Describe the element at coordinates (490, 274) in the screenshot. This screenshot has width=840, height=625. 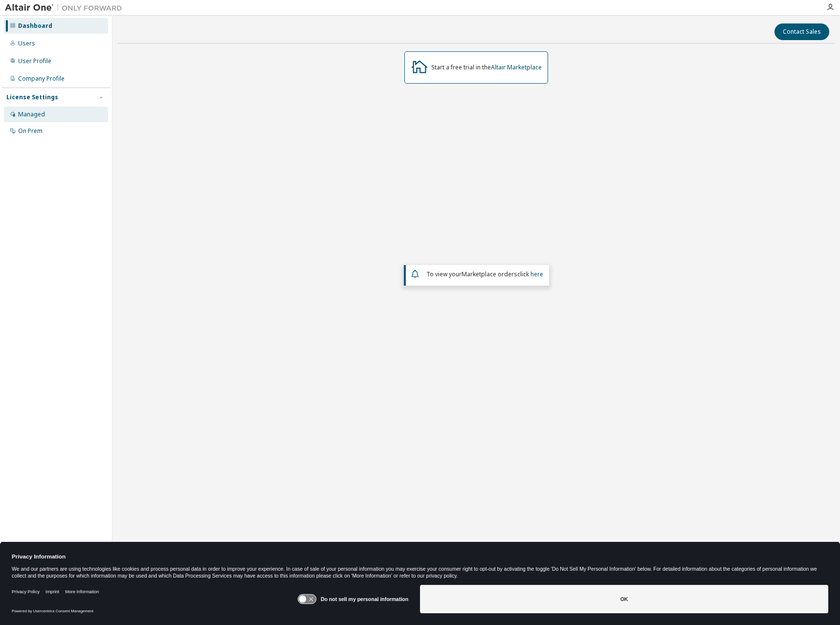
I see `em: Marketplace orders` at that location.